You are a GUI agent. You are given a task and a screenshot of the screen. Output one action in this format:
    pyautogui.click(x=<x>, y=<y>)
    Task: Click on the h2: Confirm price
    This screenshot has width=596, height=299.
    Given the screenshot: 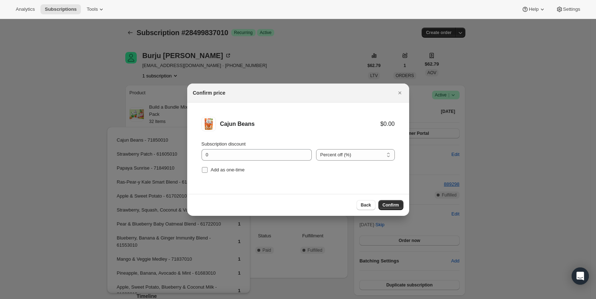 What is the action you would take?
    pyautogui.click(x=209, y=93)
    